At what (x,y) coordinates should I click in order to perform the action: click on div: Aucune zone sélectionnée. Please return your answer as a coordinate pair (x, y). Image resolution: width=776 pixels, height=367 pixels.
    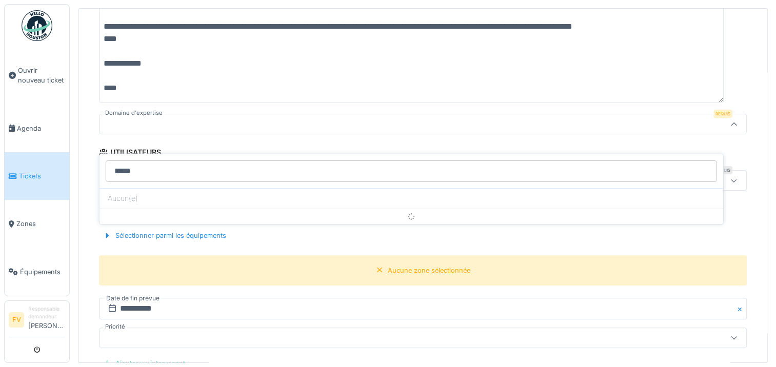
    Looking at the image, I should click on (429, 270).